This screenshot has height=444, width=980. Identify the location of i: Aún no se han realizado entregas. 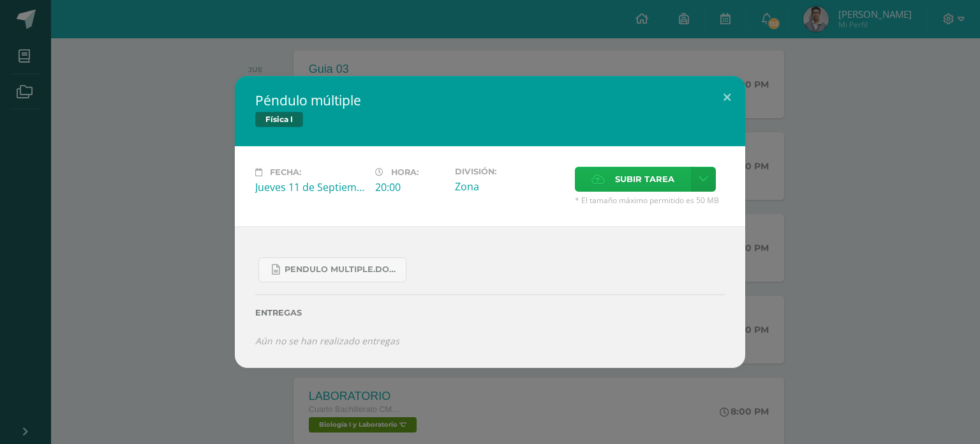
(328, 340).